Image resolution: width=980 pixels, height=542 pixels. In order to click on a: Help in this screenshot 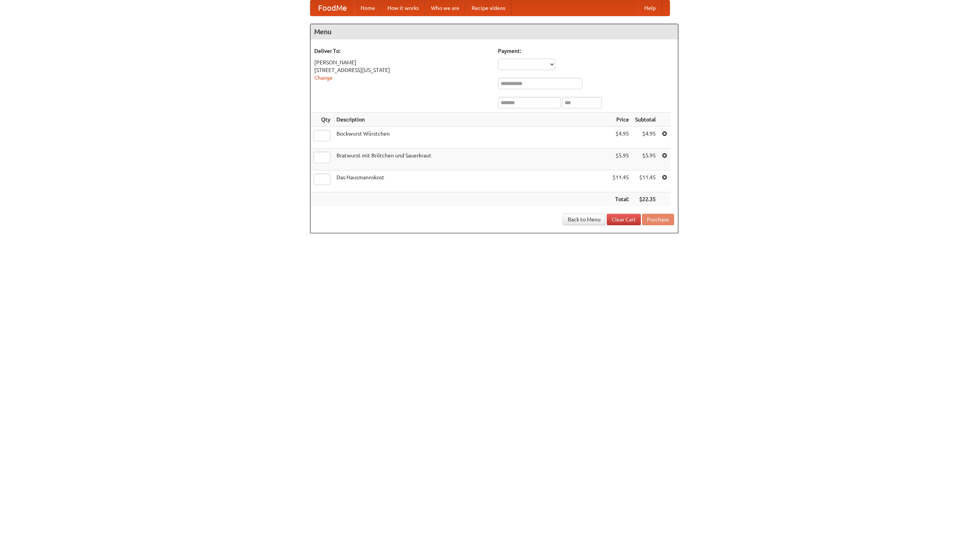, I will do `click(650, 8)`.